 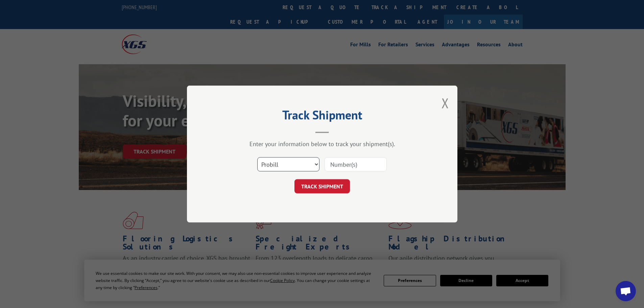 What do you see at coordinates (322, 117) in the screenshot?
I see `h2: Track Shipment` at bounding box center [322, 117].